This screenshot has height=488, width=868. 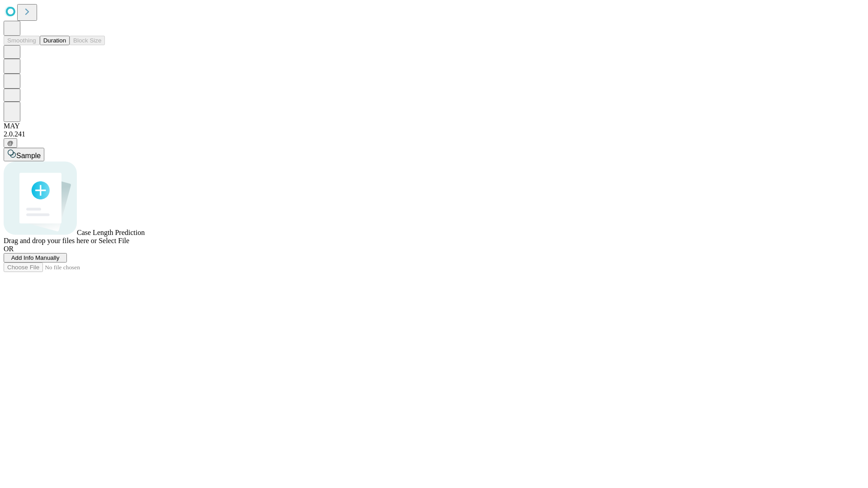 I want to click on span: Sample, so click(x=29, y=155).